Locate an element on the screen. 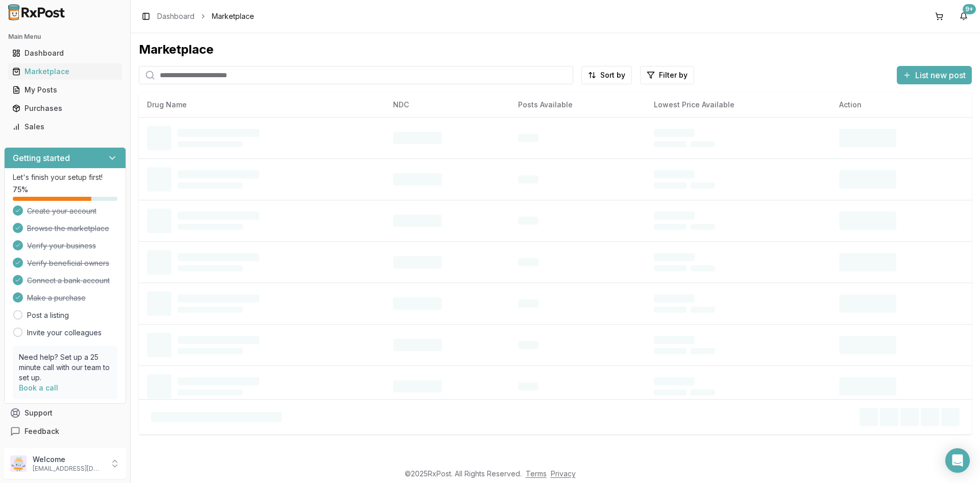  div: Sales is located at coordinates (65, 127).